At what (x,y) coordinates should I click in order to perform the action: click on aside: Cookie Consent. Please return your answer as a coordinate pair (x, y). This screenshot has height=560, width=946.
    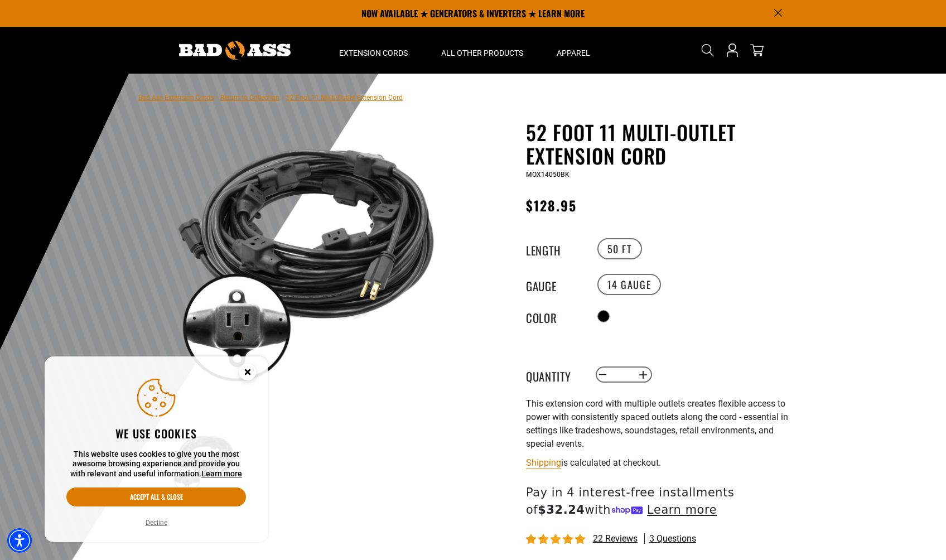
    Looking at the image, I should click on (156, 449).